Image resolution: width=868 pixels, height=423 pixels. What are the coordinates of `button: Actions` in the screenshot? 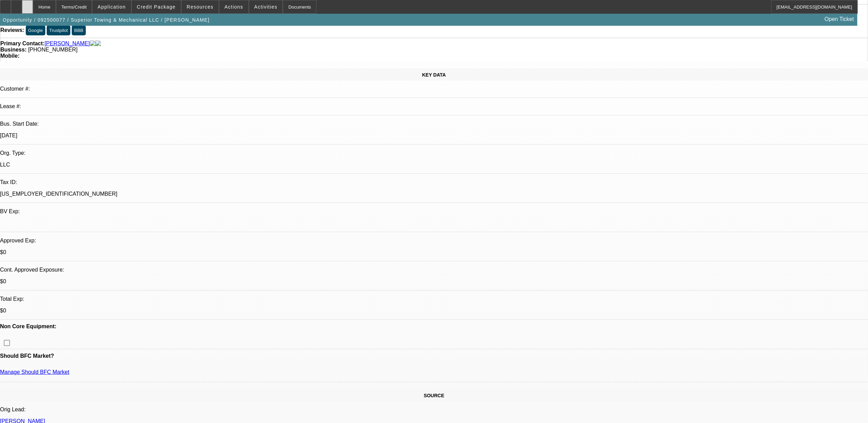 It's located at (234, 7).